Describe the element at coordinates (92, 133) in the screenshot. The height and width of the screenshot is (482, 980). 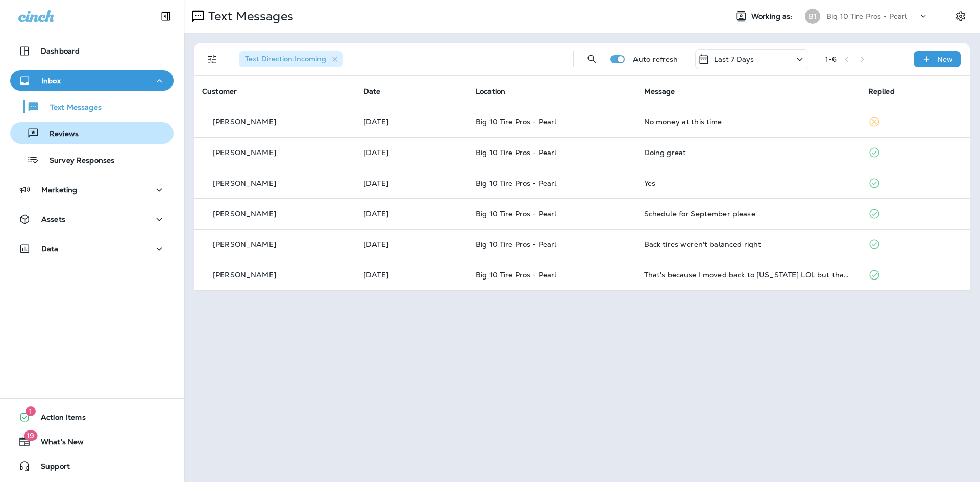
I see `button: Reviews` at that location.